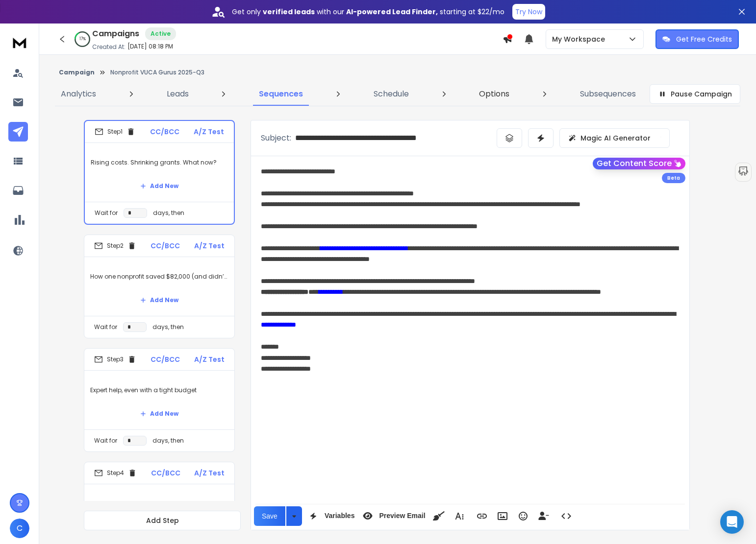 Image resolution: width=756 pixels, height=544 pixels. I want to click on p: Try Now, so click(528, 12).